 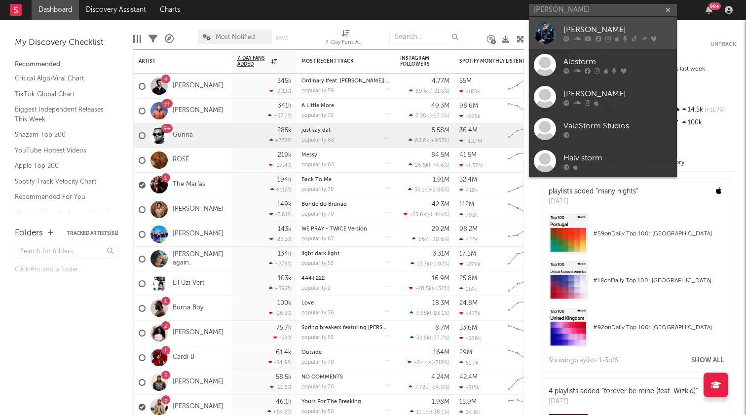 I want to click on div: -568k, so click(x=470, y=338).